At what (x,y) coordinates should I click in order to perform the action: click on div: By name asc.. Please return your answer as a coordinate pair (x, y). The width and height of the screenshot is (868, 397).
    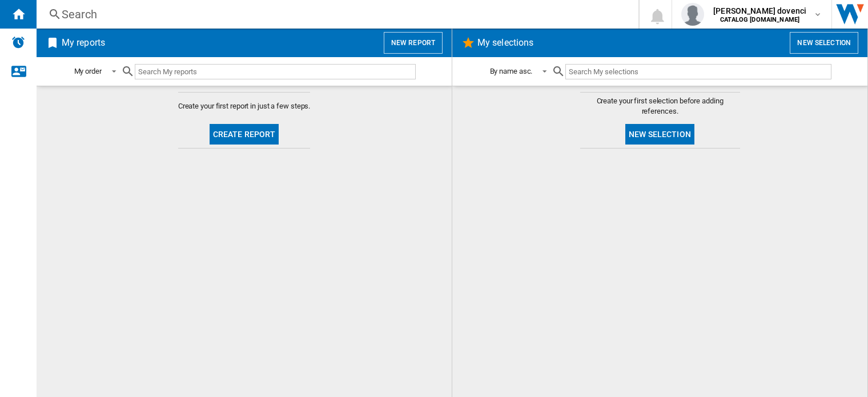
    Looking at the image, I should click on (511, 71).